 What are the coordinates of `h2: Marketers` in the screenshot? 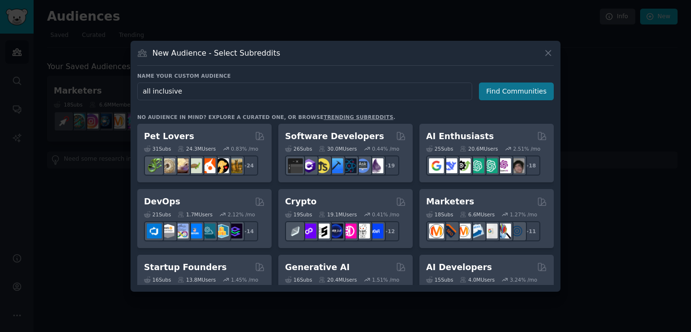 It's located at (450, 202).